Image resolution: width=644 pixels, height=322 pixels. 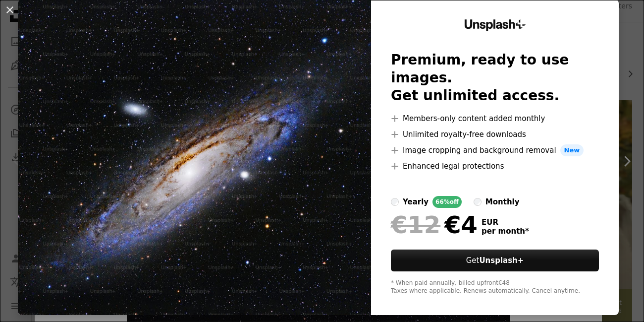 What do you see at coordinates (416, 225) in the screenshot?
I see `span: €12` at bounding box center [416, 225].